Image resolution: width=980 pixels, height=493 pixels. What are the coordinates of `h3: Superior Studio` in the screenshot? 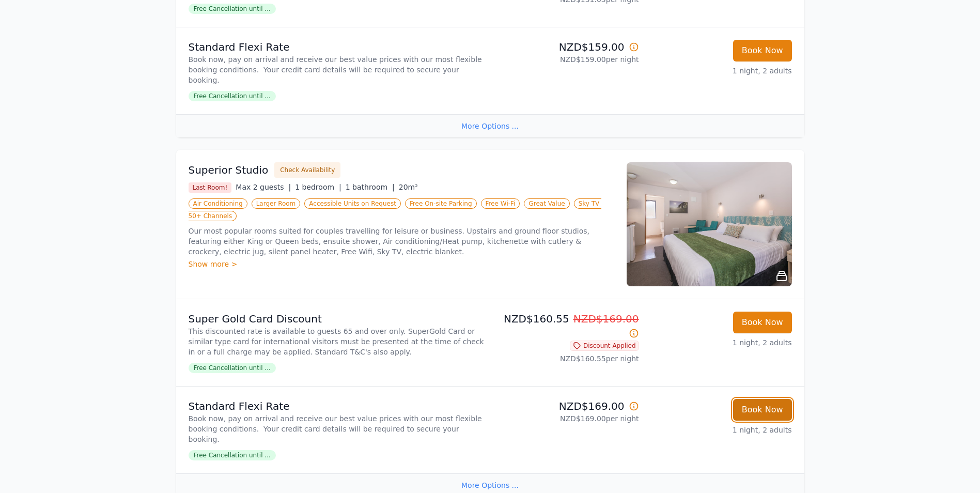 It's located at (228, 170).